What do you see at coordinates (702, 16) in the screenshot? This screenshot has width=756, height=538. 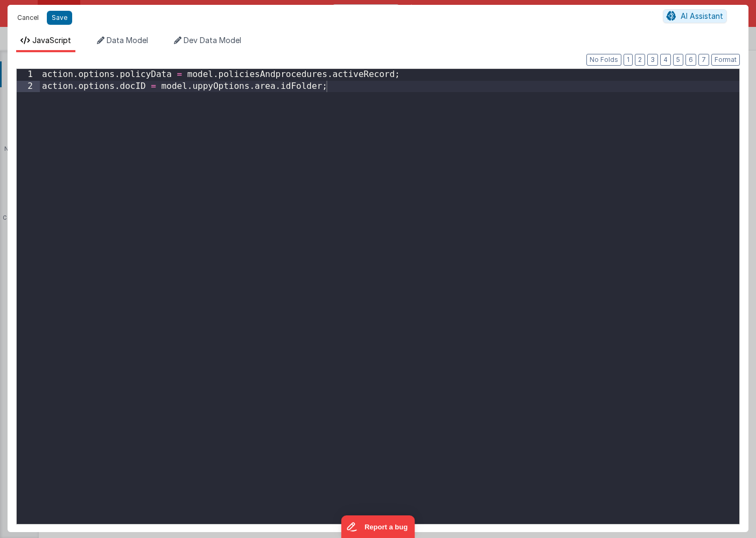 I see `span: AI Assistant` at bounding box center [702, 16].